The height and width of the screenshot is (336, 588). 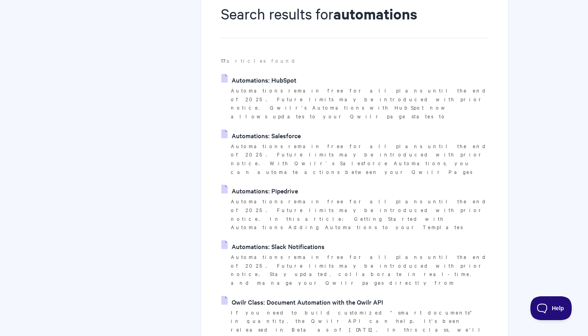 I want to click on p: articles found, so click(x=355, y=61).